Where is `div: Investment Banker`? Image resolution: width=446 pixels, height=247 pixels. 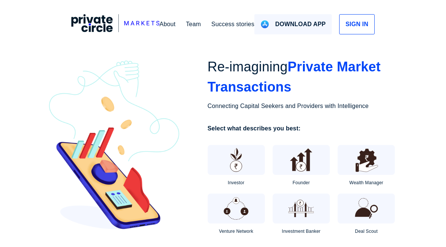 div: Investment Banker is located at coordinates (301, 231).